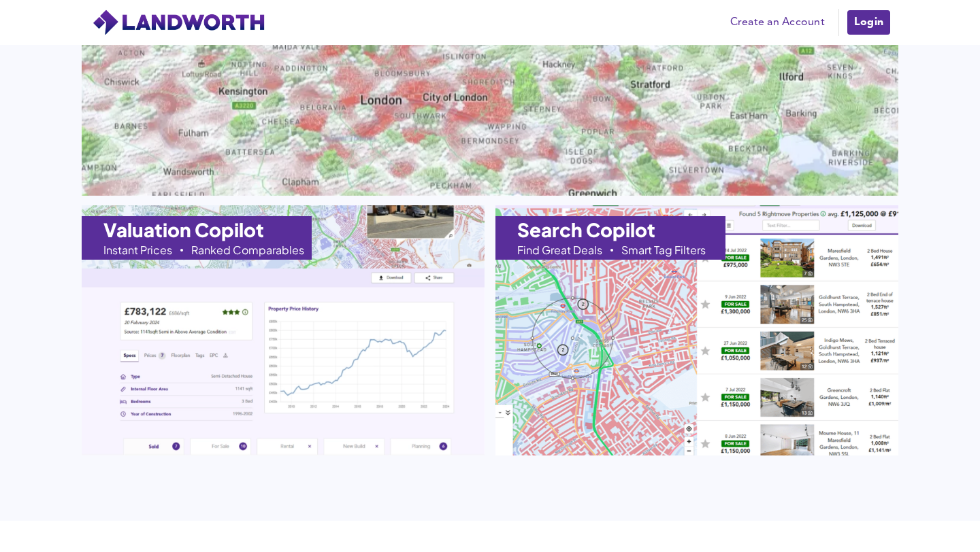 The image size is (980, 552). Describe the element at coordinates (137, 250) in the screenshot. I see `div: Instant Prices` at that location.